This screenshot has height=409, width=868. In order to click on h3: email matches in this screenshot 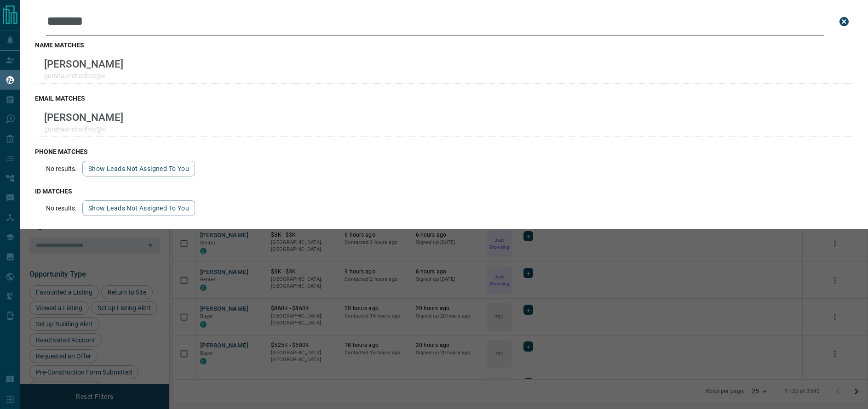, I will do `click(443, 99)`.